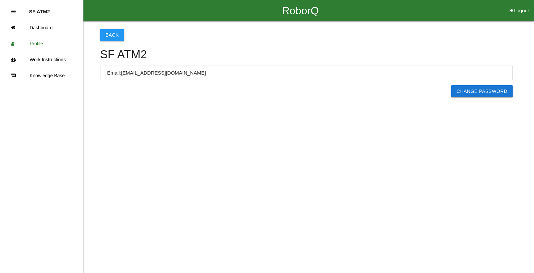 This screenshot has width=534, height=273. I want to click on a: Knowledge Base, so click(42, 76).